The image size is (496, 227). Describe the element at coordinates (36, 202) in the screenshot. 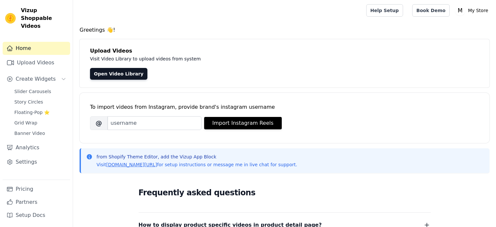

I see `a: Partners` at that location.